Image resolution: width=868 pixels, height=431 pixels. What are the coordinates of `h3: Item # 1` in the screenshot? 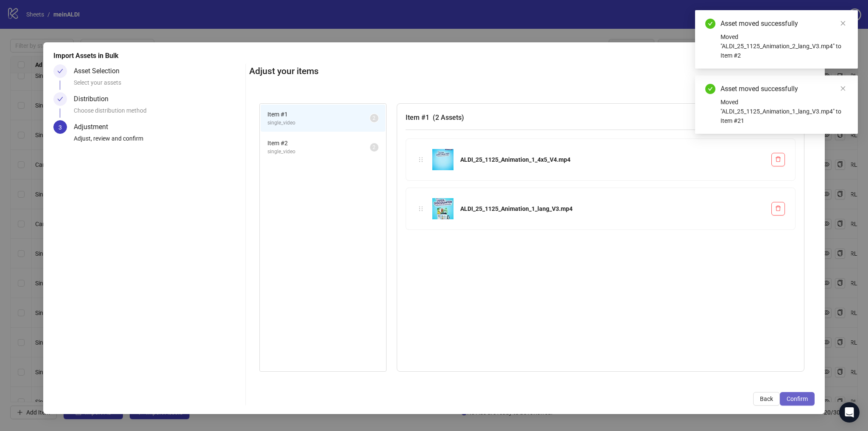 It's located at (601, 117).